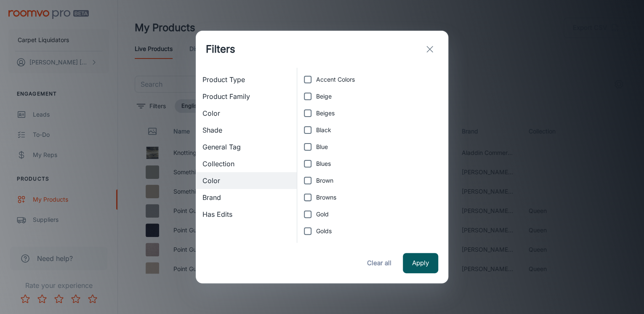  I want to click on span: Accent Colors, so click(335, 80).